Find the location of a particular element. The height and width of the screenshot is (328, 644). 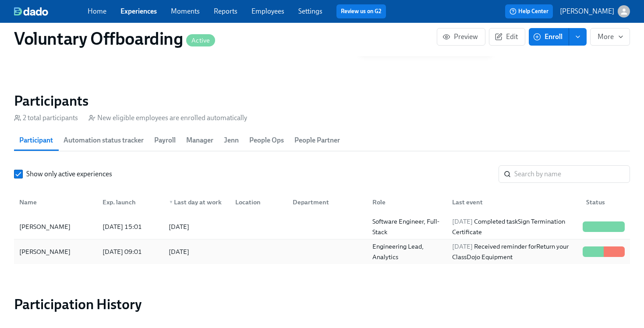

button: Enroll is located at coordinates (549, 37).